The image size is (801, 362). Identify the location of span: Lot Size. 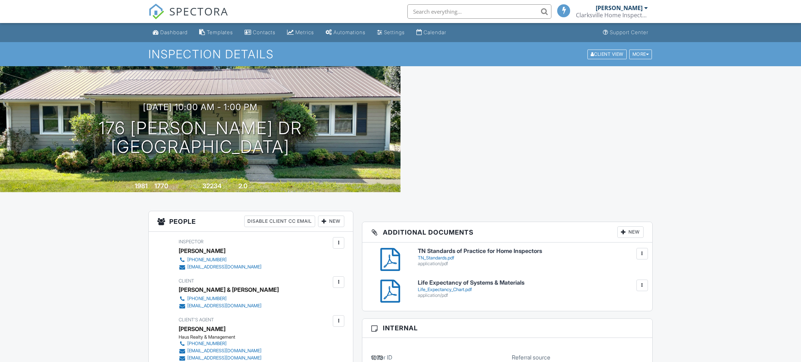
(194, 187).